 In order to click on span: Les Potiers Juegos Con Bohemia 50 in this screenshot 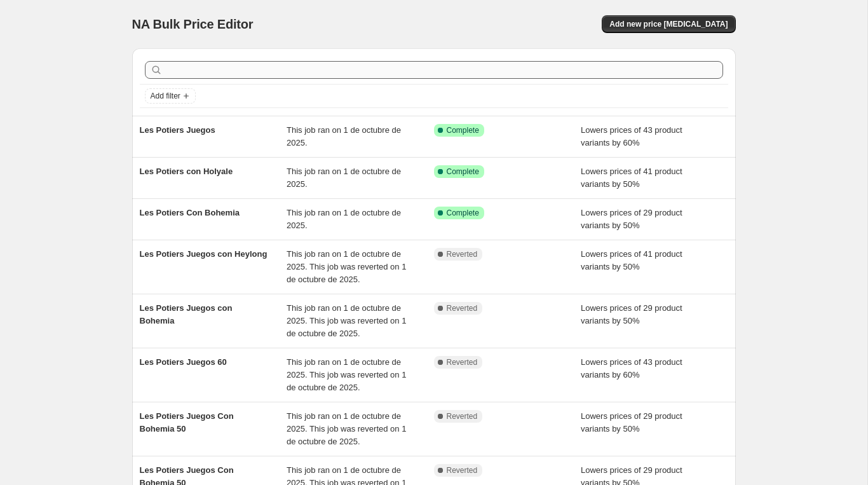, I will do `click(187, 422)`.